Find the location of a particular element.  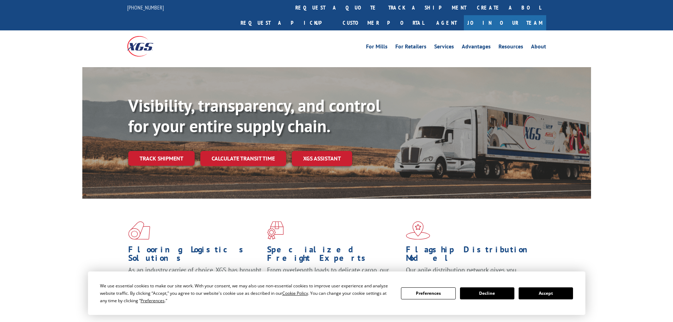

a: Customer Portal is located at coordinates (383, 23).